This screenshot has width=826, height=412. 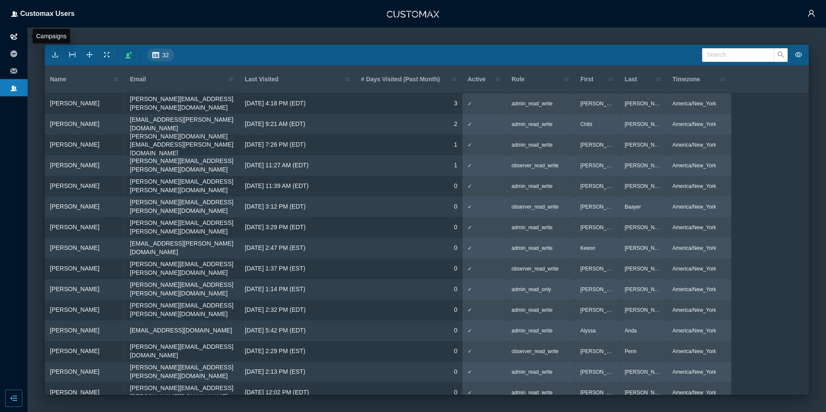 What do you see at coordinates (55, 55) in the screenshot?
I see `span: download` at bounding box center [55, 55].